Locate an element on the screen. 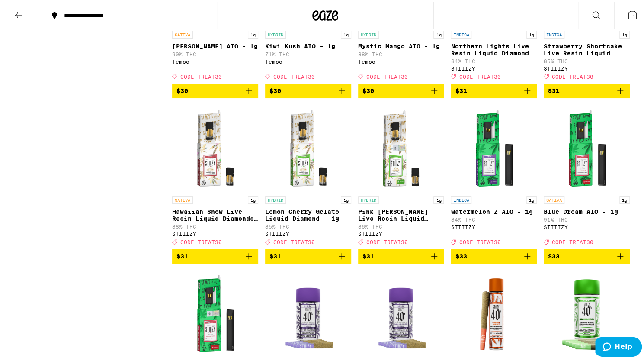 This screenshot has width=644, height=361. p: 86% THC is located at coordinates (401, 225).